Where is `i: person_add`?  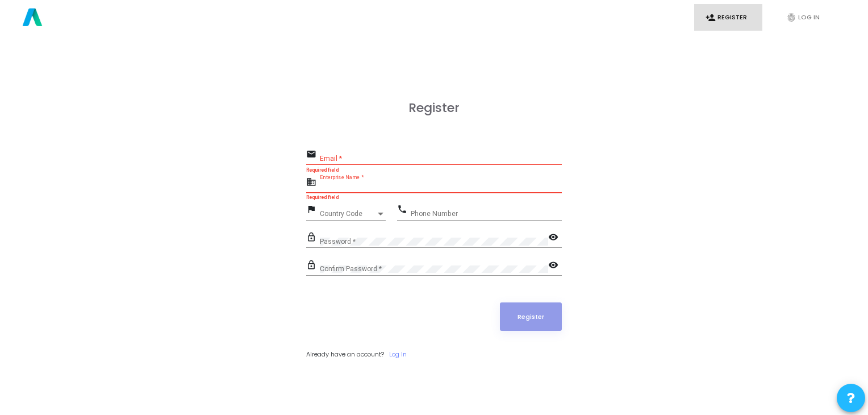
i: person_add is located at coordinates (711, 18).